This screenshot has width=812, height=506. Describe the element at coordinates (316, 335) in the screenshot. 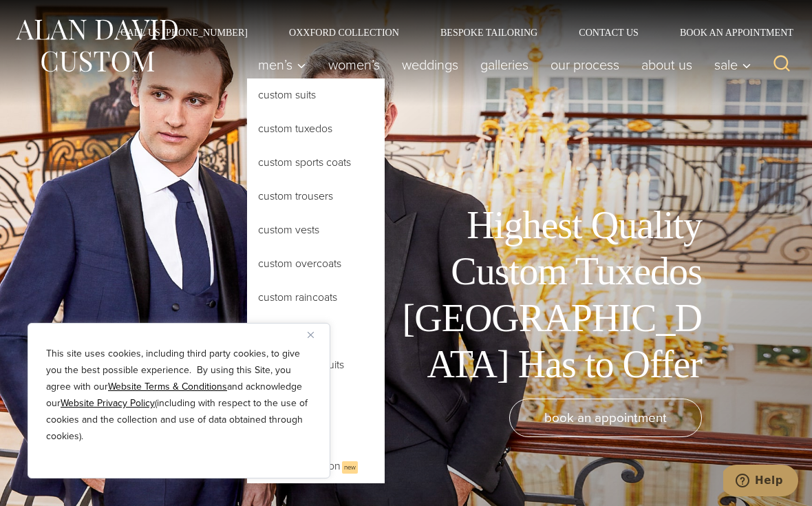

I see `button: Close` at that location.